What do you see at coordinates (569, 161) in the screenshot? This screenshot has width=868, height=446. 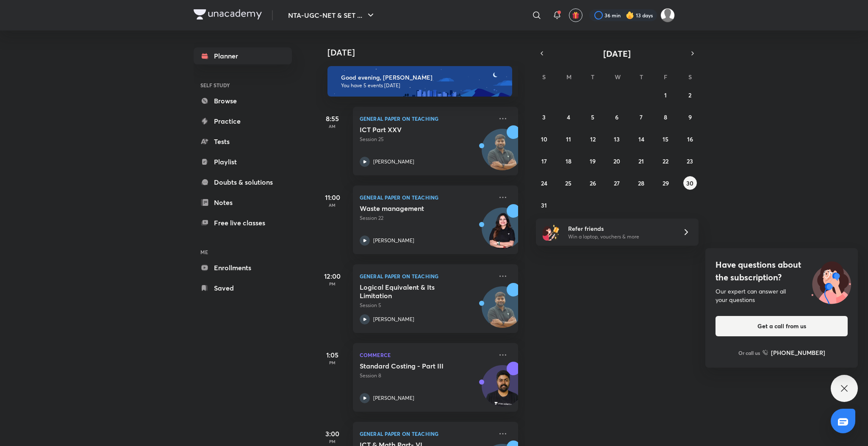 I see `button: August 18, 2025` at bounding box center [569, 161].